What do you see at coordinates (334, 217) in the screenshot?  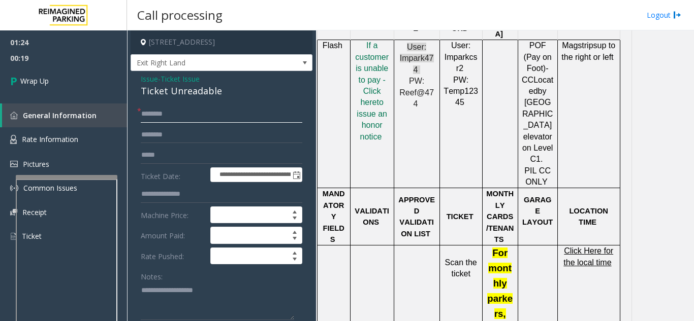 I see `span: MANDATORY FIELDS` at bounding box center [334, 217].